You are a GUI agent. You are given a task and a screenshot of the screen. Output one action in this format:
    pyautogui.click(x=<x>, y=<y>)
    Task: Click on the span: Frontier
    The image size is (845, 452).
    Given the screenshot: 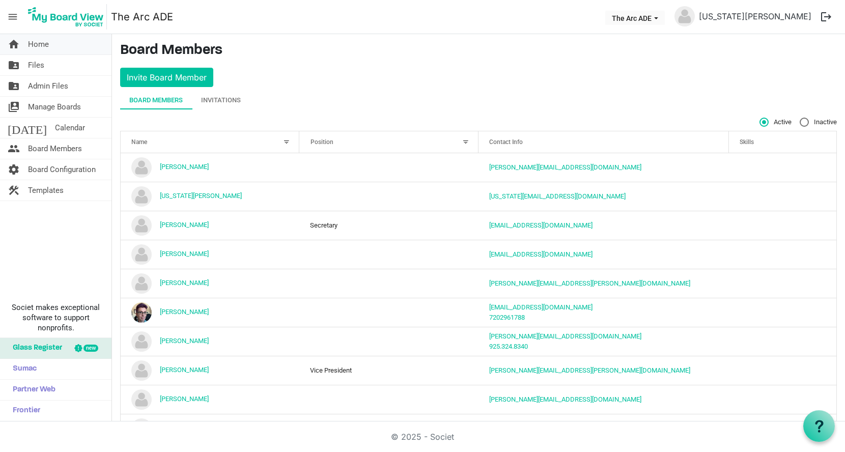 What is the action you would take?
    pyautogui.click(x=24, y=411)
    